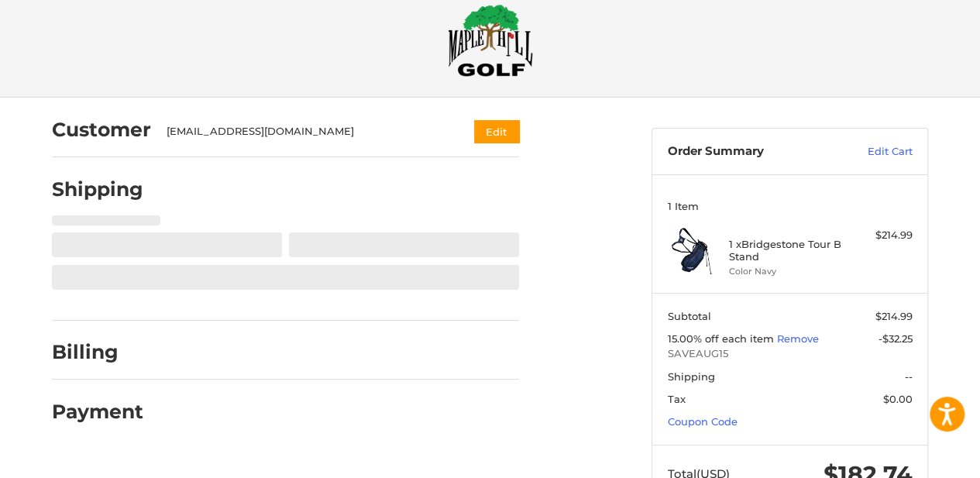 This screenshot has height=478, width=980. What do you see at coordinates (788, 250) in the screenshot?
I see `h4: 1 x Bridgestone Tour B Stand` at bounding box center [788, 250].